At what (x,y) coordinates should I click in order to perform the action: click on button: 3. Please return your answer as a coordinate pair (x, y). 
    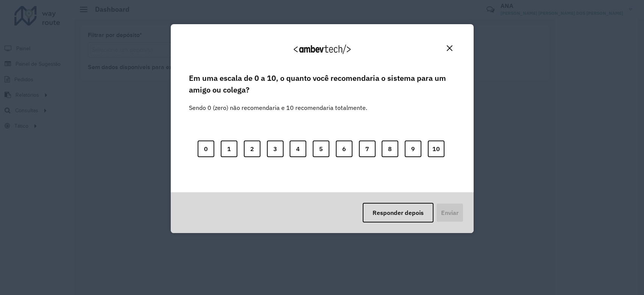
    Looking at the image, I should click on (275, 149).